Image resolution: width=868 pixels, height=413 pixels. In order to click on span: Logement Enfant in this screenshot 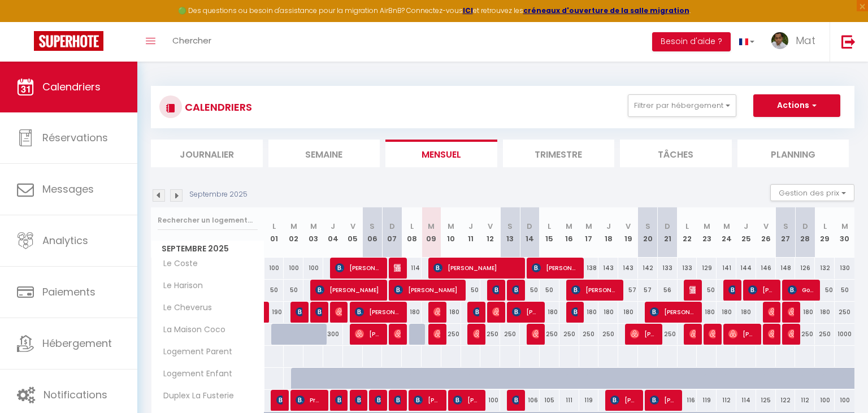, I will do `click(194, 374)`.